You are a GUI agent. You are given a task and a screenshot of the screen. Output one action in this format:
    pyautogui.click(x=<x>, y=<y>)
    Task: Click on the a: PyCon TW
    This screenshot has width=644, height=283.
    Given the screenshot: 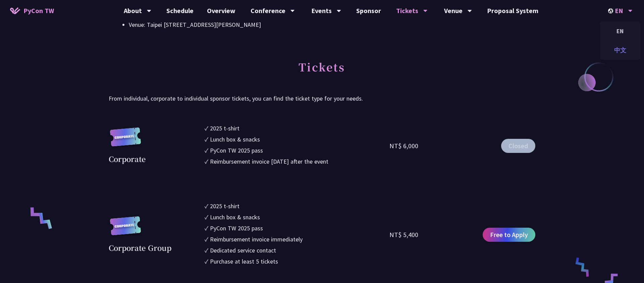 What is the action you would take?
    pyautogui.click(x=32, y=11)
    